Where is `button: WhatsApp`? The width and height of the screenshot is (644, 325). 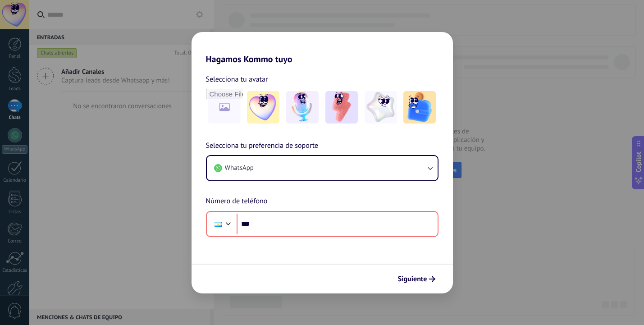
button: WhatsApp is located at coordinates (322, 168).